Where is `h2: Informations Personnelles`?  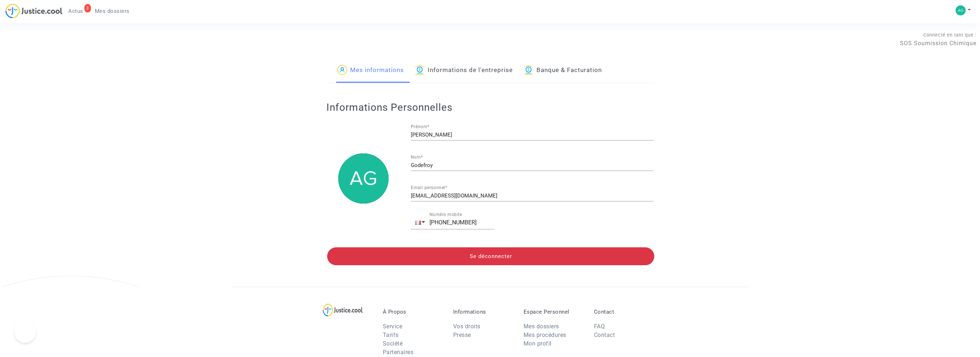 h2: Informations Personnelles is located at coordinates (490, 107).